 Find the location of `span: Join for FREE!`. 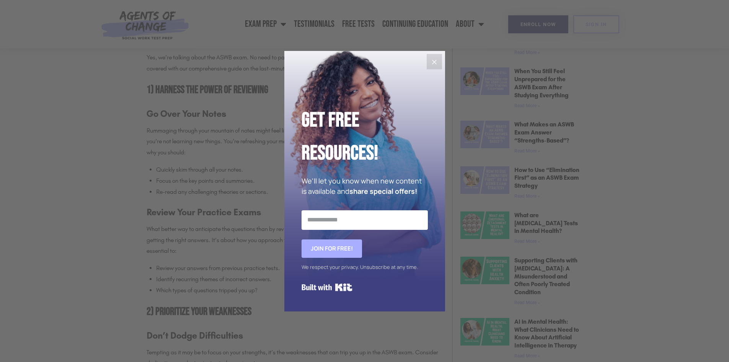

span: Join for FREE! is located at coordinates (332, 248).